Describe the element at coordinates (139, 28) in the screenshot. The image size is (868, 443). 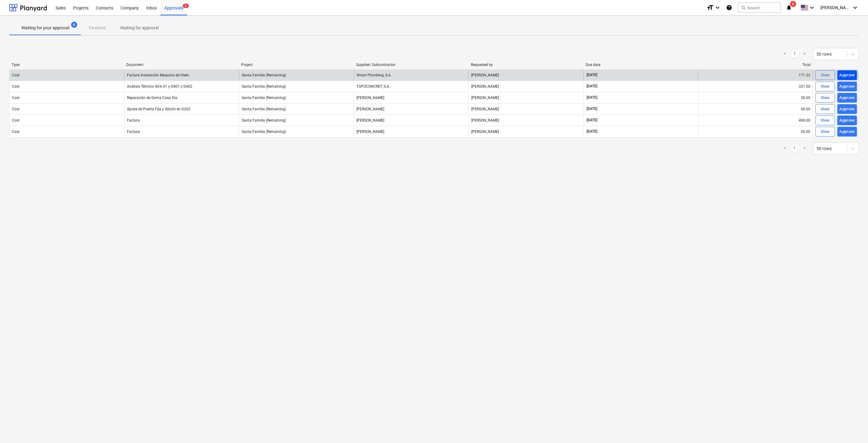
I see `p: Waiting for approval` at that location.